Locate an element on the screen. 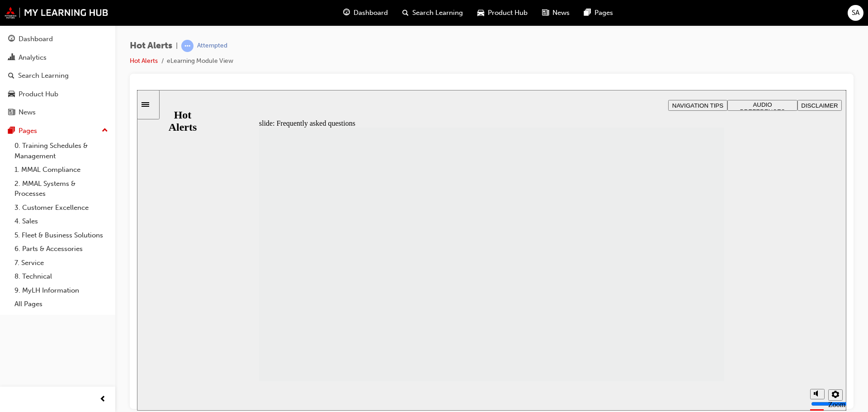  div: Pages is located at coordinates (27, 130).